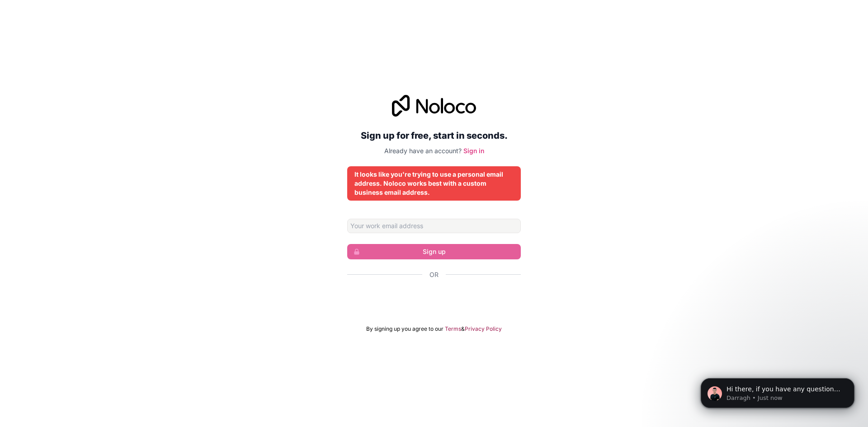  I want to click on a: Privacy Policy, so click(483, 329).